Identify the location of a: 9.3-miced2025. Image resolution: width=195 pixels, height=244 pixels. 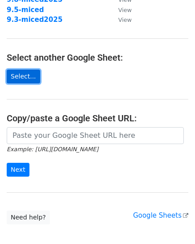
(34, 20).